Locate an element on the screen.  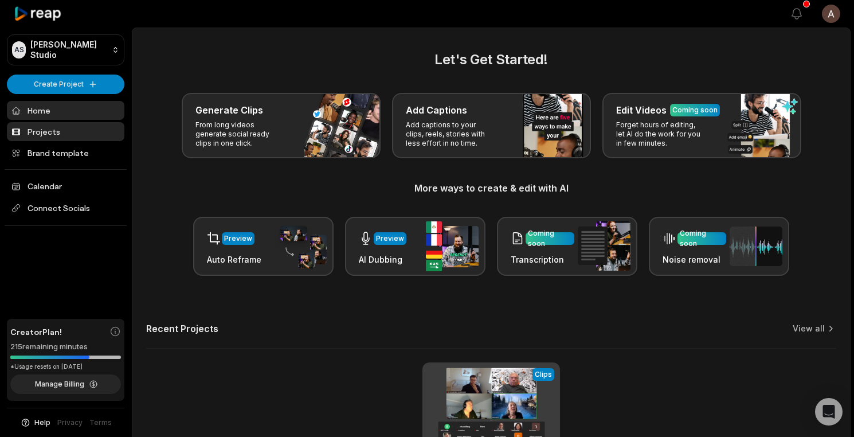
p: Add captions to your clips, reels, stories with less effort in no time. is located at coordinates (450, 134).